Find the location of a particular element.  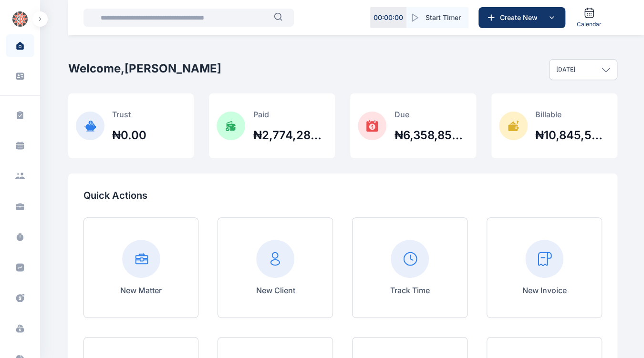

span: Calendar is located at coordinates (589, 24).